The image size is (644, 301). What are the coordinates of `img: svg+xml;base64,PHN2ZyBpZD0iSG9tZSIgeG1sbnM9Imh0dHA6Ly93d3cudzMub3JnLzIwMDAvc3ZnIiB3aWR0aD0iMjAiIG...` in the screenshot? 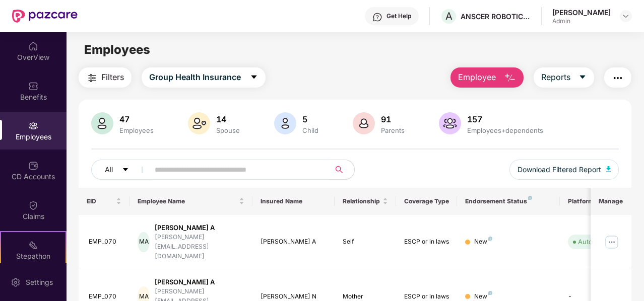 It's located at (33, 46).